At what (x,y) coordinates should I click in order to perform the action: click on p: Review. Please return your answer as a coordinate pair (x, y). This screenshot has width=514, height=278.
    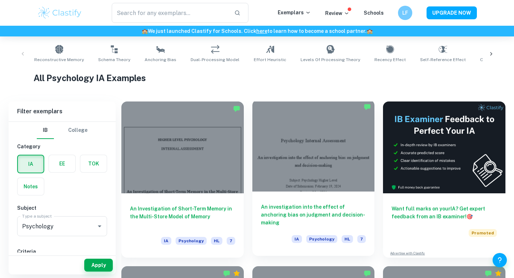
    Looking at the image, I should click on (337, 13).